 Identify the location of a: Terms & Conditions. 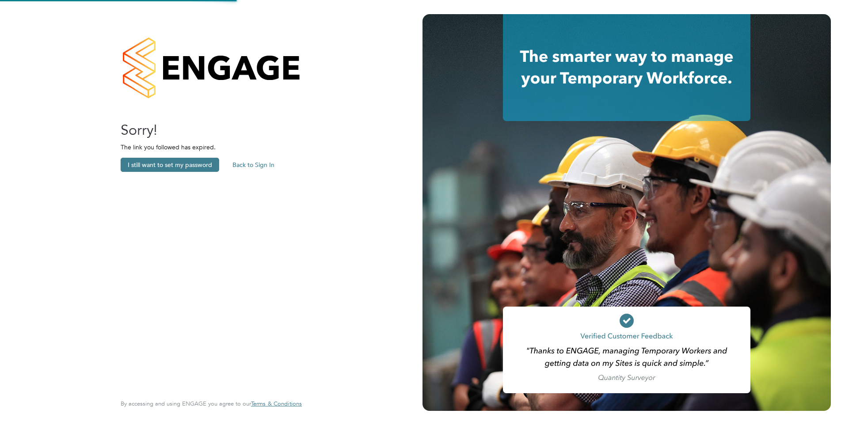
(276, 404).